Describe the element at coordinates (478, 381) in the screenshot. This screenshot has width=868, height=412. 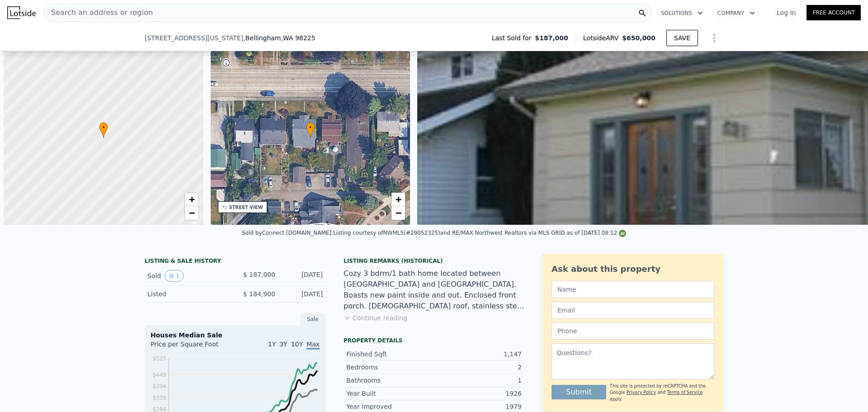
I see `div: 1` at that location.